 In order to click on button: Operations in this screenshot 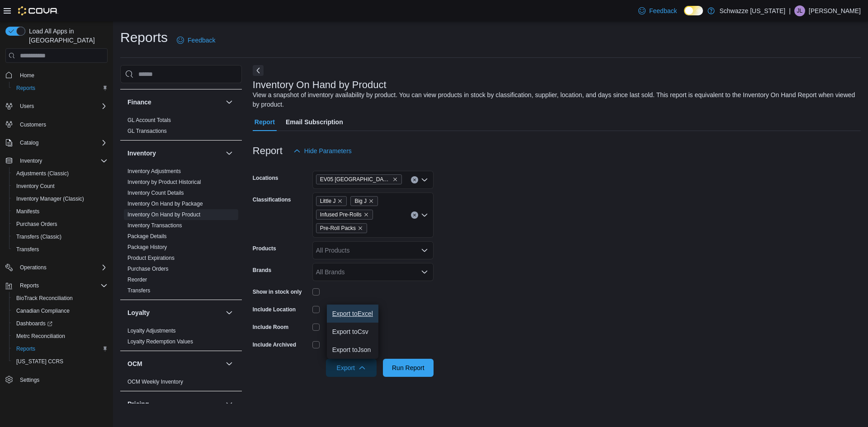, I will do `click(33, 267)`.